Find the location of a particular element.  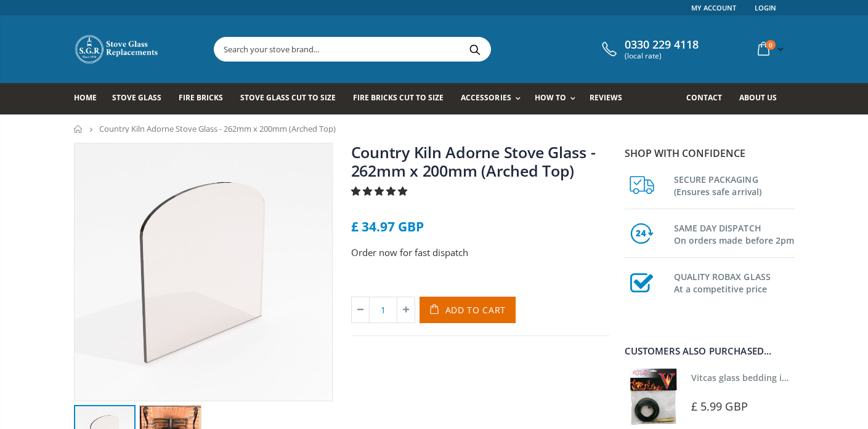

span: (local rate) is located at coordinates (661, 56).